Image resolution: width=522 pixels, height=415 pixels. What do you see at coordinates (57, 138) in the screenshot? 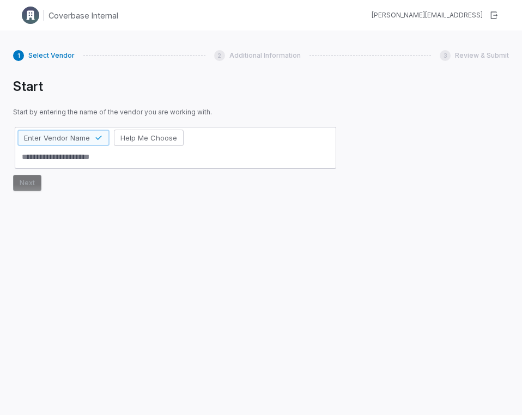
I see `span: Enter Vendor Name` at bounding box center [57, 138].